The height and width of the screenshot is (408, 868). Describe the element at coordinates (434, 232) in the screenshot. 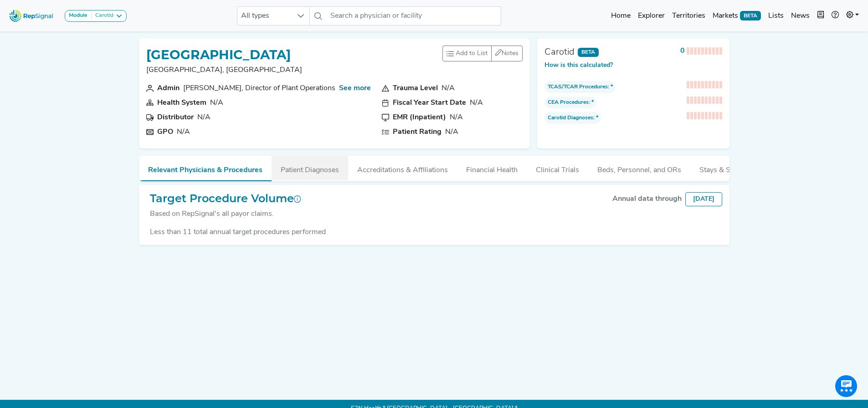

I see `div: Less than 11 total annual target procedures performed` at that location.